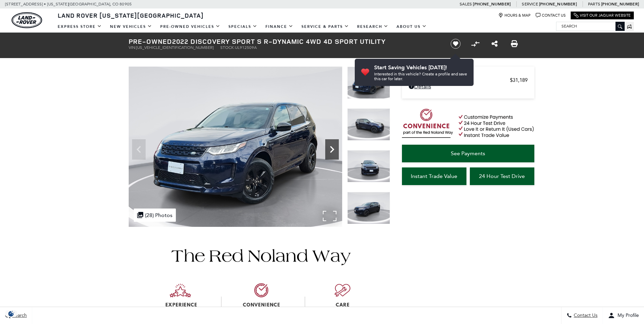 The height and width of the screenshot is (324, 644). Describe the element at coordinates (373, 27) in the screenshot. I see `a: Research` at that location.